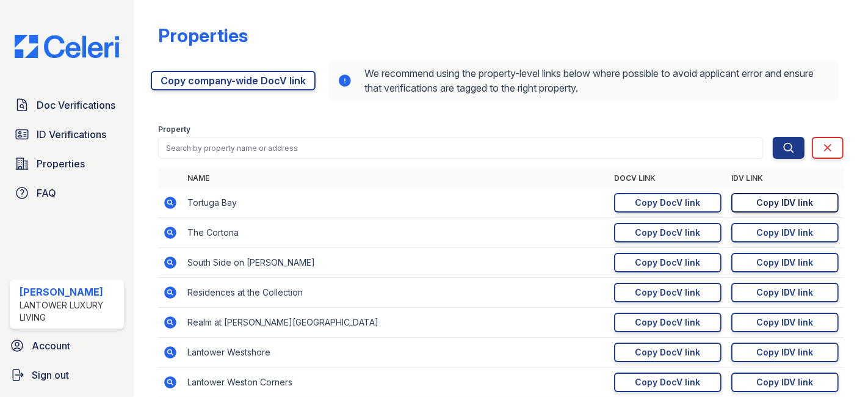  I want to click on a: ID Verifications, so click(67, 134).